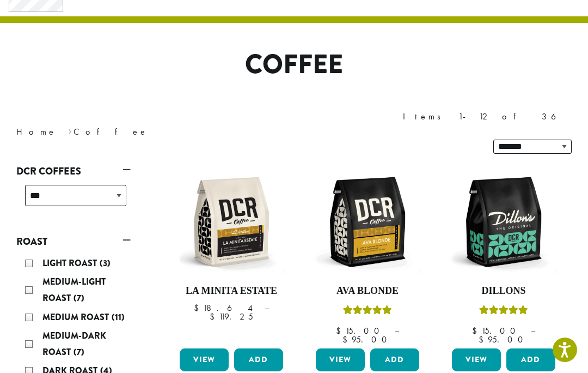 The width and height of the screenshot is (588, 373). Describe the element at coordinates (74, 241) in the screenshot. I see `a: Roast` at that location.